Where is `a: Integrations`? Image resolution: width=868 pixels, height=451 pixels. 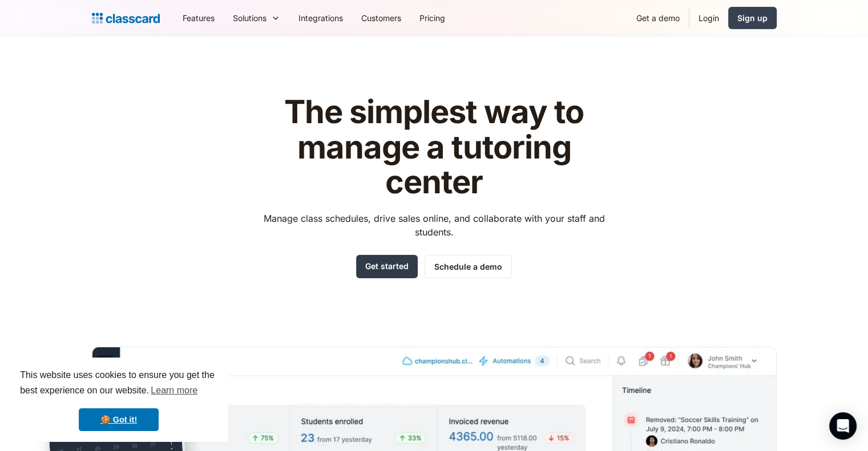
a: Integrations is located at coordinates (321, 18).